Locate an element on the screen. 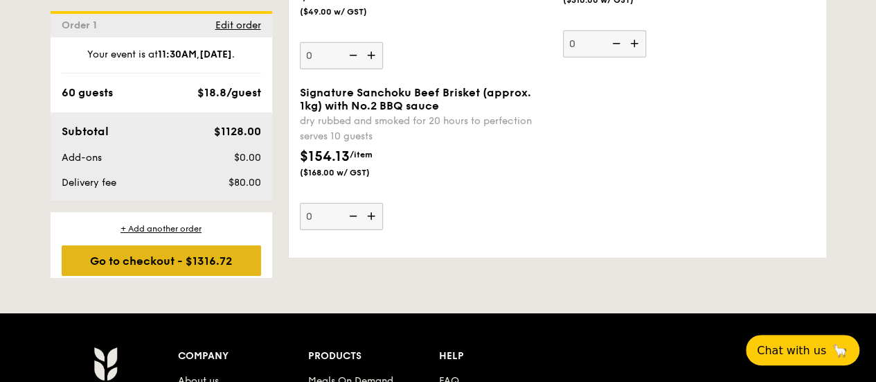 The image size is (876, 382). span: Order 1 is located at coordinates (82, 25).